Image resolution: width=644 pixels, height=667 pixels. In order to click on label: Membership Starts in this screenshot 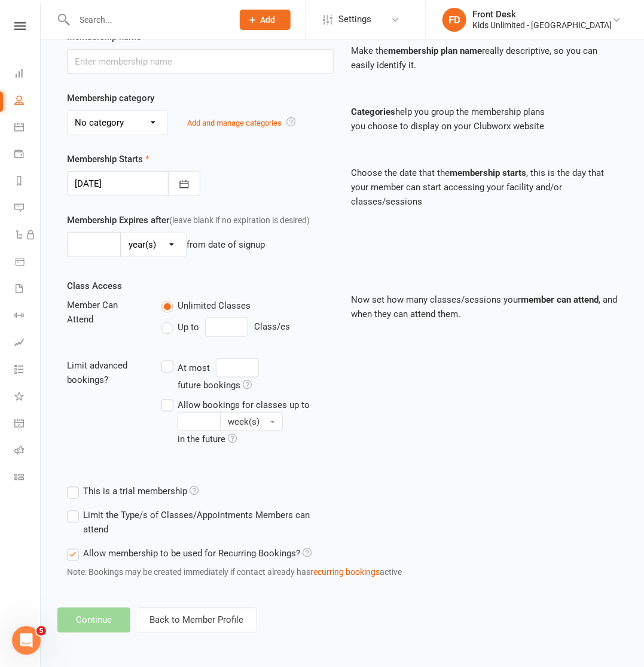, I will do `click(109, 159)`.